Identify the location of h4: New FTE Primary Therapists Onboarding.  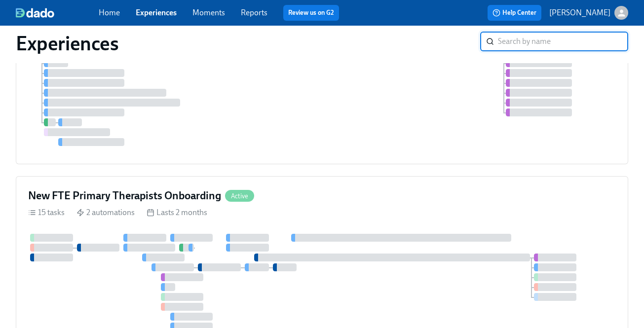
(125, 196).